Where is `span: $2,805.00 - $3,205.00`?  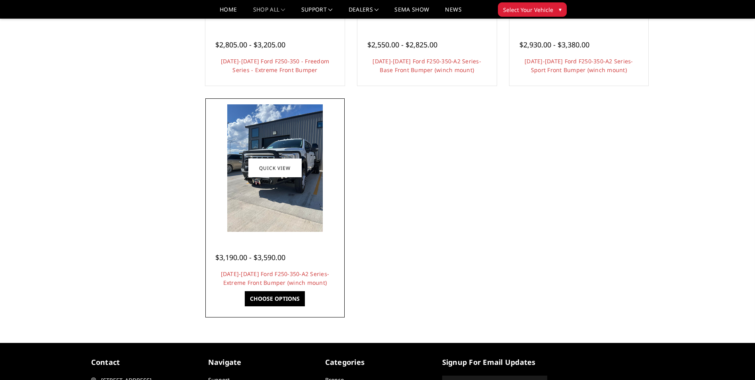 span: $2,805.00 - $3,205.00 is located at coordinates (250, 45).